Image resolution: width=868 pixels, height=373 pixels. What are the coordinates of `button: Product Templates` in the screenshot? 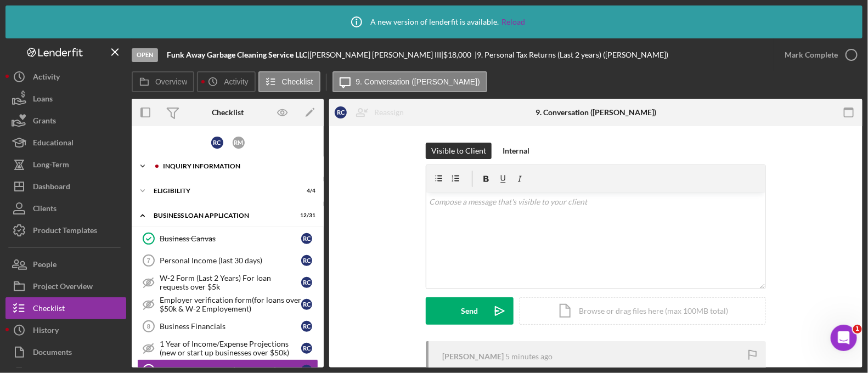 It's located at (66, 230).